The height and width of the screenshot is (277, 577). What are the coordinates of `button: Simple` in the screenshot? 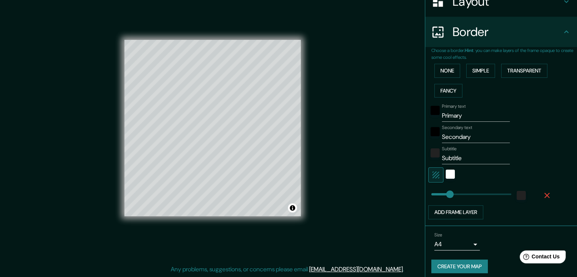 It's located at (480, 71).